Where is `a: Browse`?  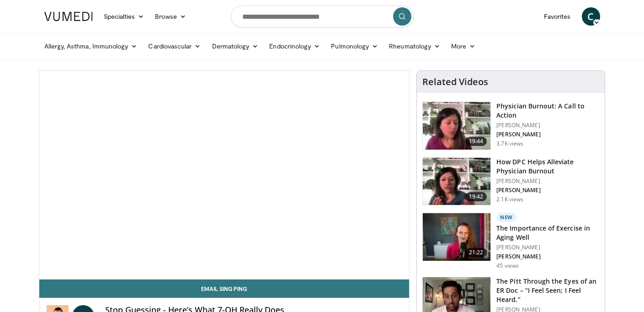 a: Browse is located at coordinates (170, 16).